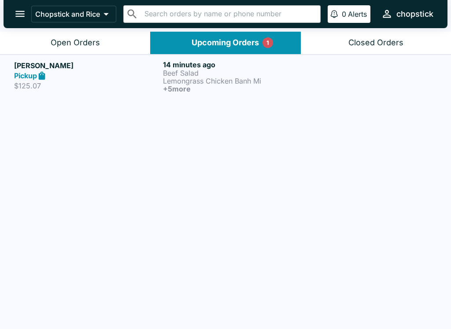 The height and width of the screenshot is (329, 451). I want to click on button: chopstick, so click(407, 14).